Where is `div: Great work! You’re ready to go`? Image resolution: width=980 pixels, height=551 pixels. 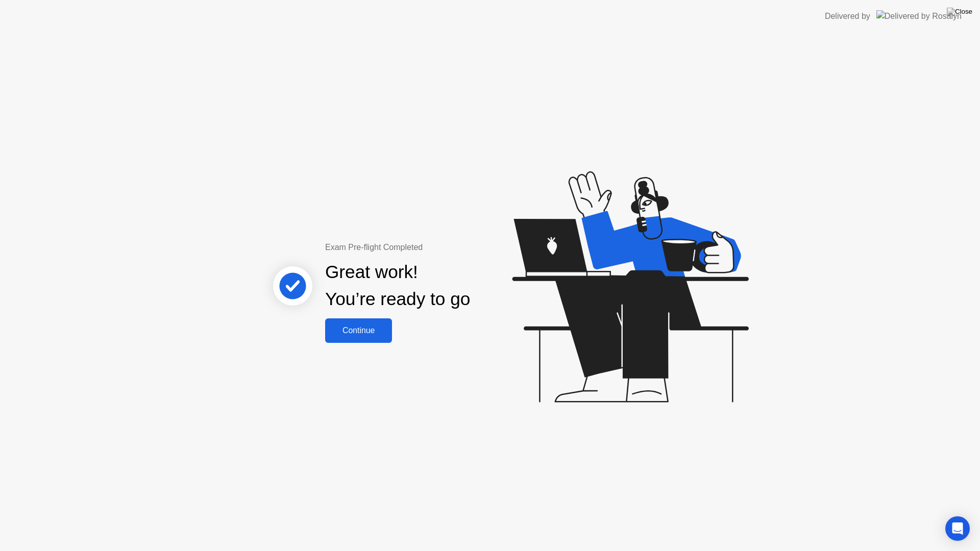 div: Great work! You’re ready to go is located at coordinates (397, 286).